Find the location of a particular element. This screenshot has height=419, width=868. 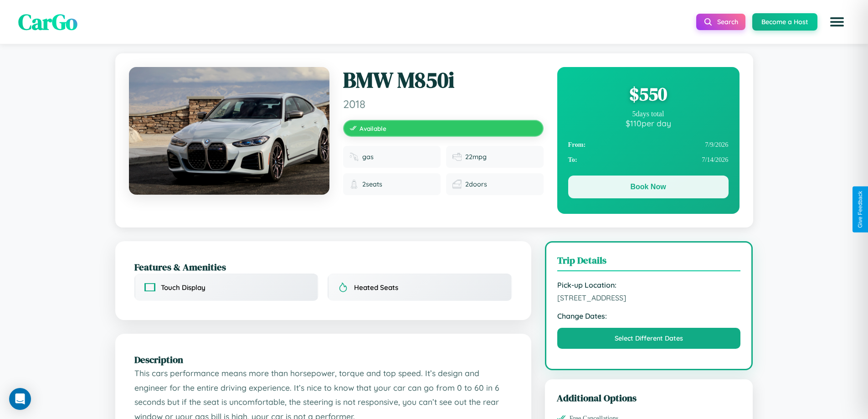

span: CarGo is located at coordinates (48, 22).